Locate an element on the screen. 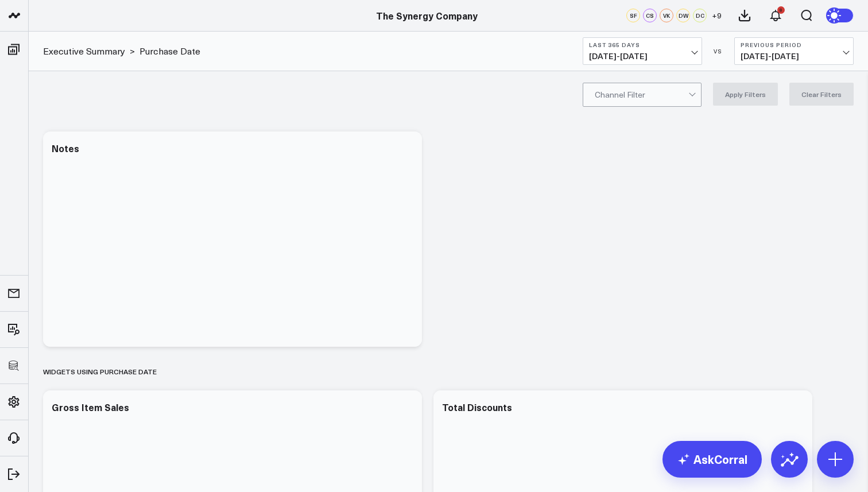  div: VS is located at coordinates (718, 51).